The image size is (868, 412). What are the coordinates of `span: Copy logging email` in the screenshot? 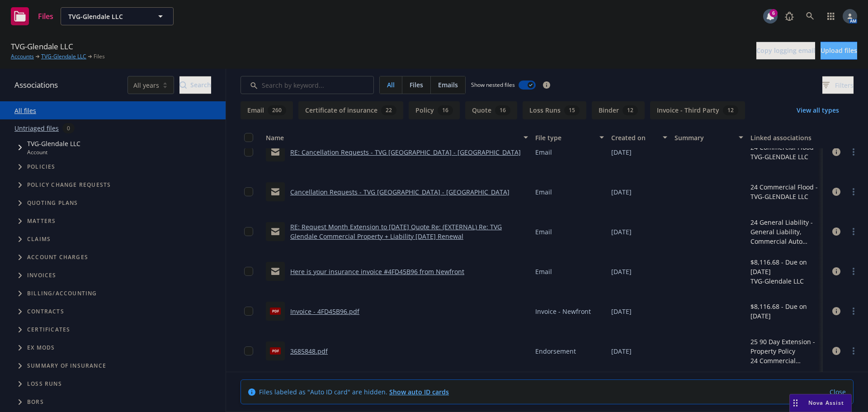 It's located at (786, 50).